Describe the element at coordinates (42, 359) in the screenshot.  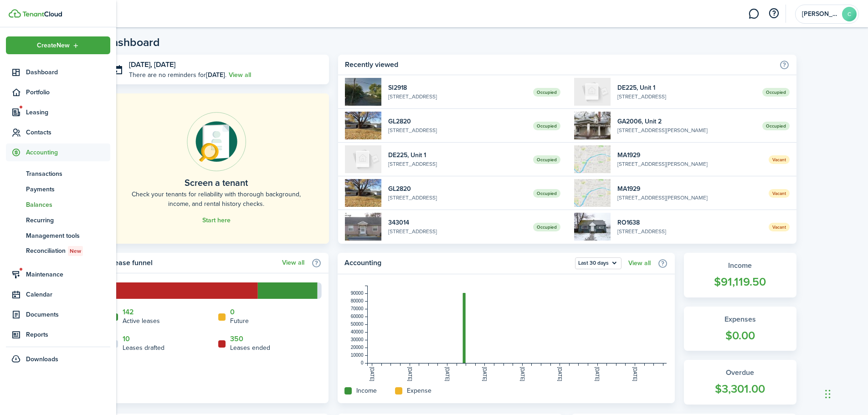
I see `span: Downloads` at that location.